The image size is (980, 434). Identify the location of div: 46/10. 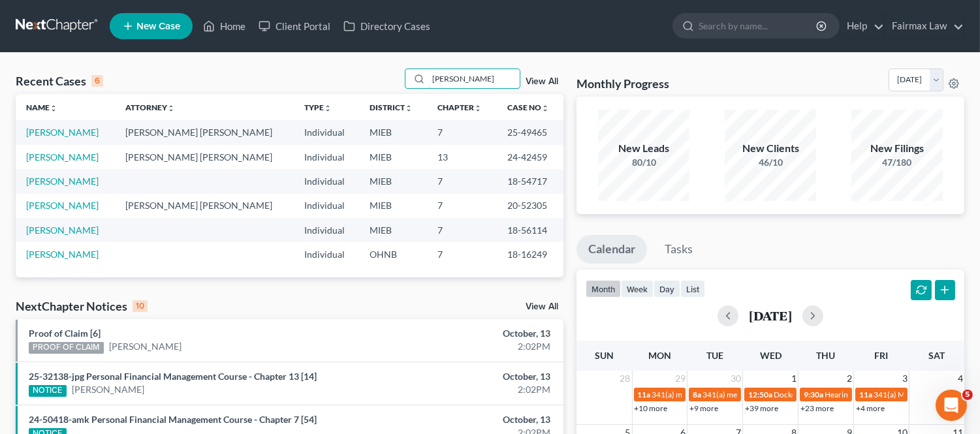
(771, 162).